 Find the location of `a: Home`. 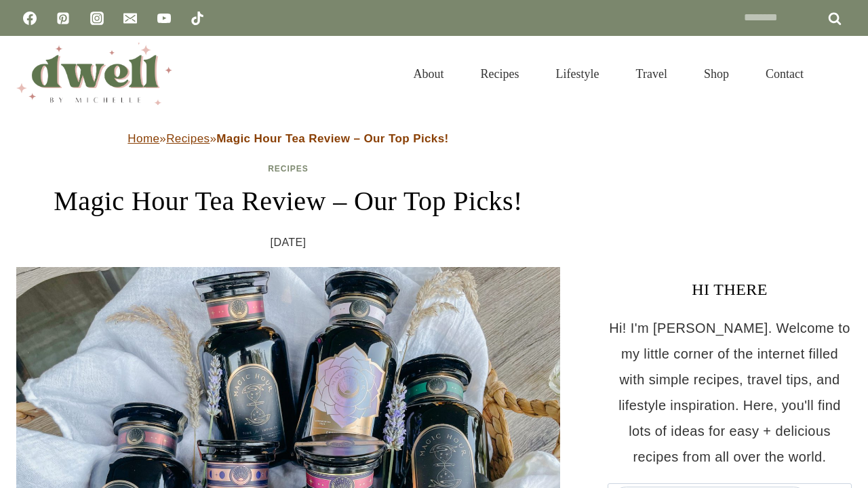

a: Home is located at coordinates (143, 139).